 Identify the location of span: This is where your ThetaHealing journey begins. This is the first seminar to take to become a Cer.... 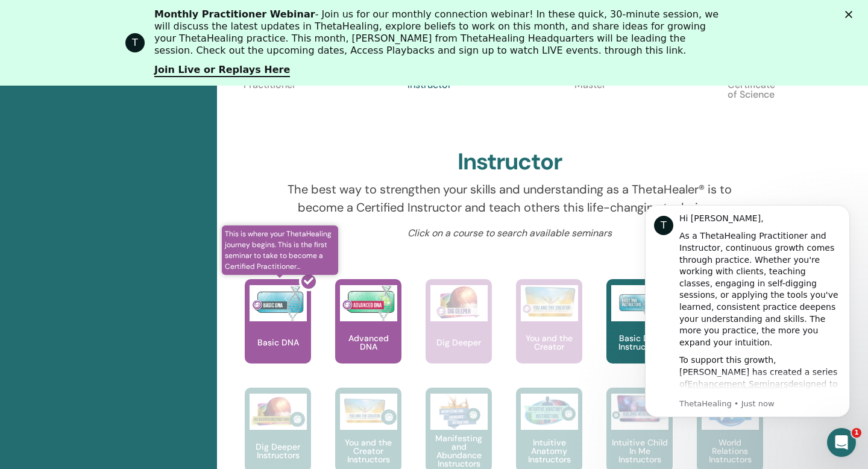
(280, 250).